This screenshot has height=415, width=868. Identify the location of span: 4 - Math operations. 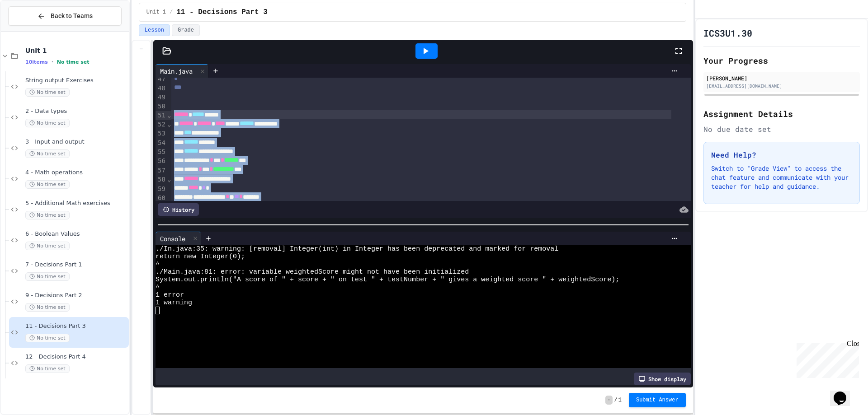
(76, 173).